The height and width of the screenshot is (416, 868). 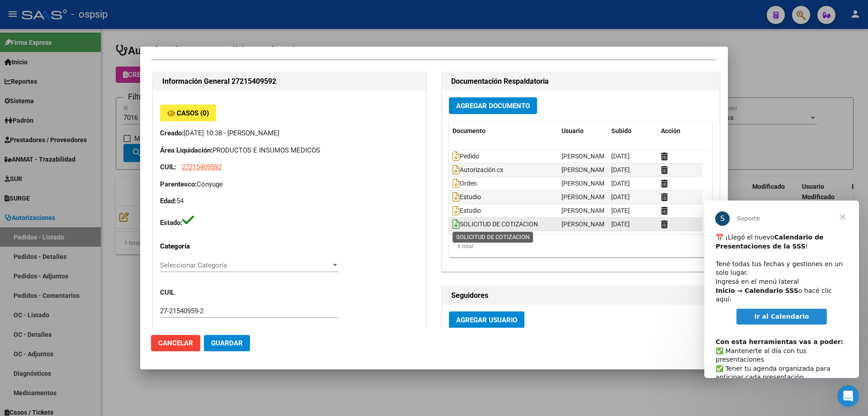 What do you see at coordinates (580, 82) in the screenshot?
I see `h2: Documentación Respaldatoria` at bounding box center [580, 82].